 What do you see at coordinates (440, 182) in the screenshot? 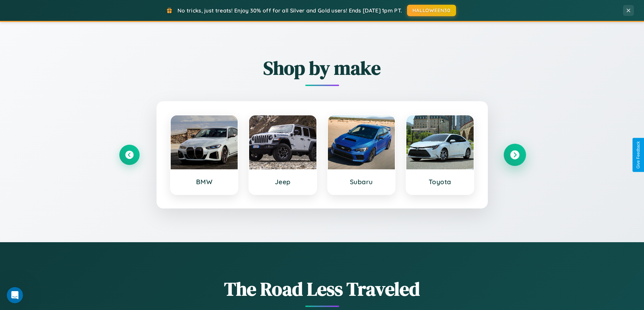
I see `h3: Toyota` at bounding box center [440, 182].